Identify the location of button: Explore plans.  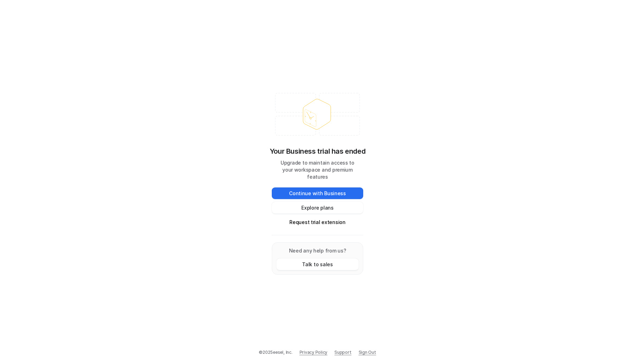
(318, 207).